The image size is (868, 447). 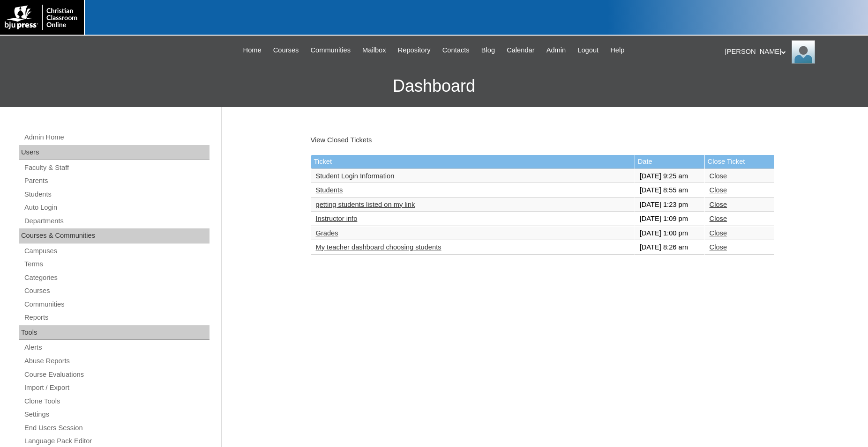 What do you see at coordinates (739, 162) in the screenshot?
I see `td: Close Ticket` at bounding box center [739, 162].